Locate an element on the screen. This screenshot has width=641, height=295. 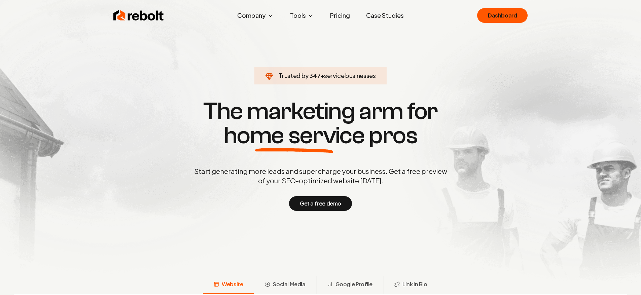
span: Google Profile is located at coordinates (354, 284).